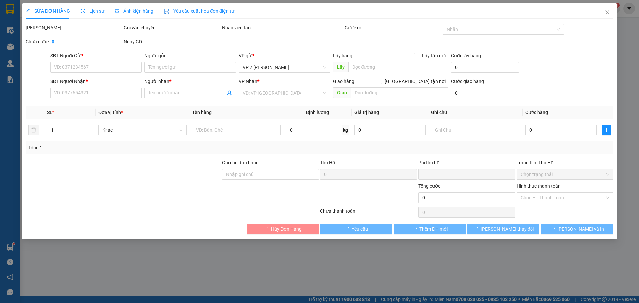 This screenshot has height=303, width=639. Describe the element at coordinates (240, 163) in the screenshot. I see `label: Ghi chú đơn hàng` at that location.